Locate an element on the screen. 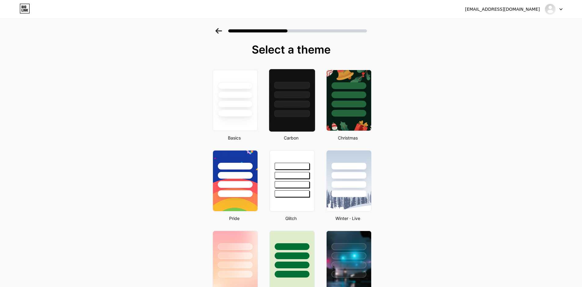 This screenshot has width=582, height=287. div: Christmas is located at coordinates (348, 137).